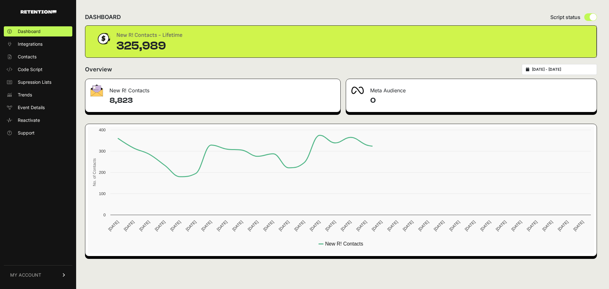  What do you see at coordinates (102, 172) in the screenshot?
I see `text: 200` at bounding box center [102, 172].